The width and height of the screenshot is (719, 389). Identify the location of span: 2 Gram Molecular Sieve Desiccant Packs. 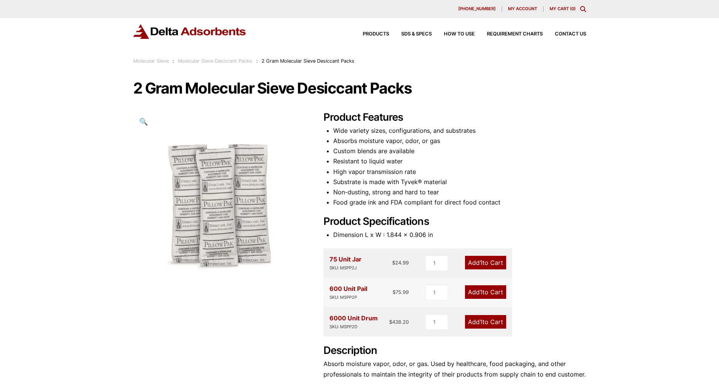
(308, 61).